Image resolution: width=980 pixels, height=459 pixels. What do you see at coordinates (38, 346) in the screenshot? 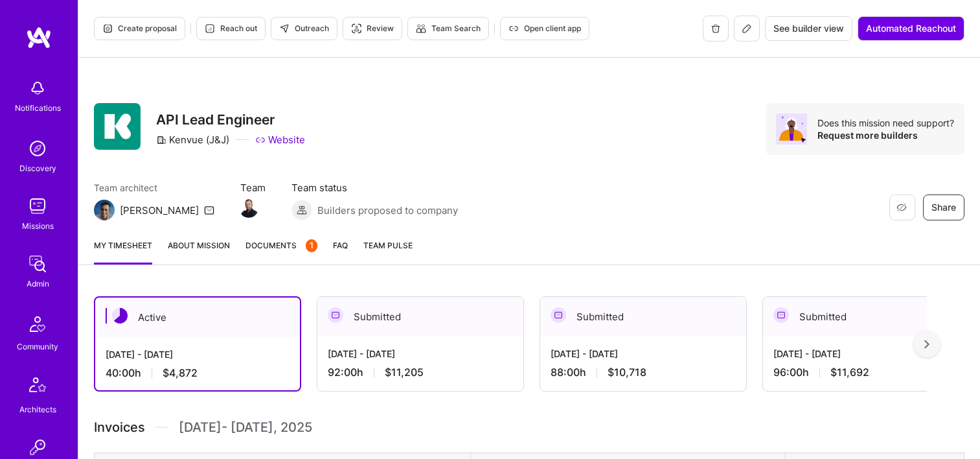
I see `div: Community` at bounding box center [38, 346].